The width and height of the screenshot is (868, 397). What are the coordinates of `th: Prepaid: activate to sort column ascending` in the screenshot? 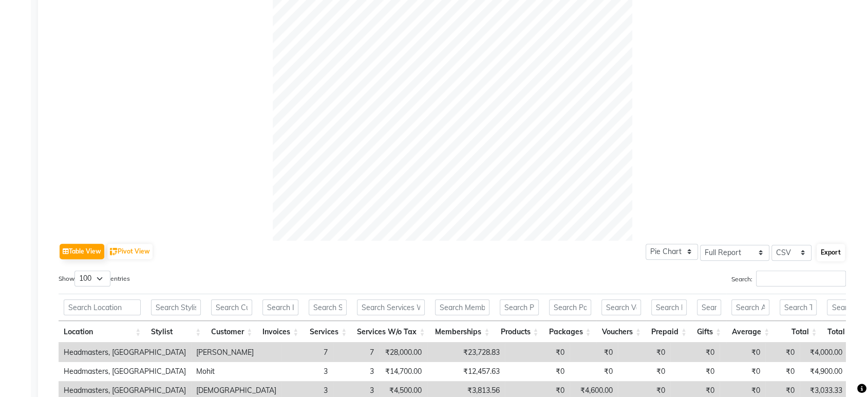 It's located at (669, 332).